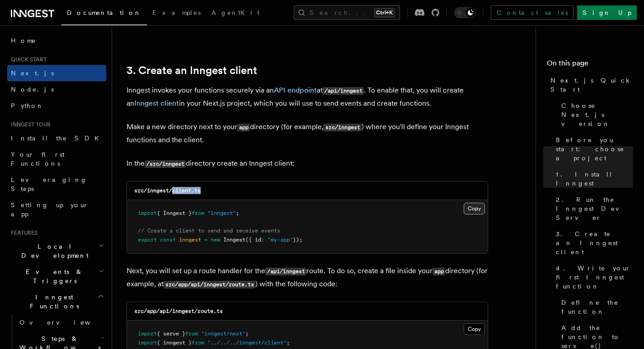 This screenshot has width=644, height=349. Describe the element at coordinates (53, 276) in the screenshot. I see `span: Events & Triggers` at that location.